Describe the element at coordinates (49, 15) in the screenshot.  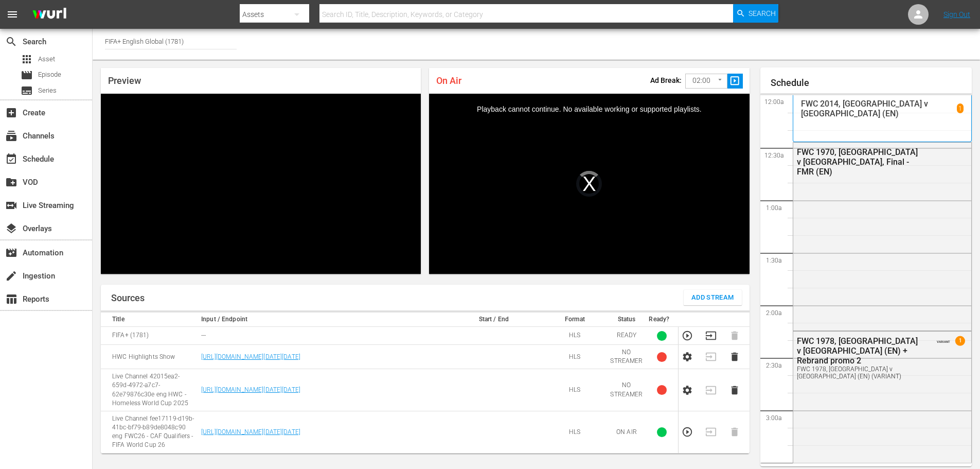
I see `img: ans4CAIJ8jUAAAAAAAAAAAAAAAAAAAAAAAAgQb4GAAAAAAAAAAAAAAAAAAAAAAAAJMjXAAAAAAAAAAAAAAAAAAAAAAAAgAT5G...` at that location.